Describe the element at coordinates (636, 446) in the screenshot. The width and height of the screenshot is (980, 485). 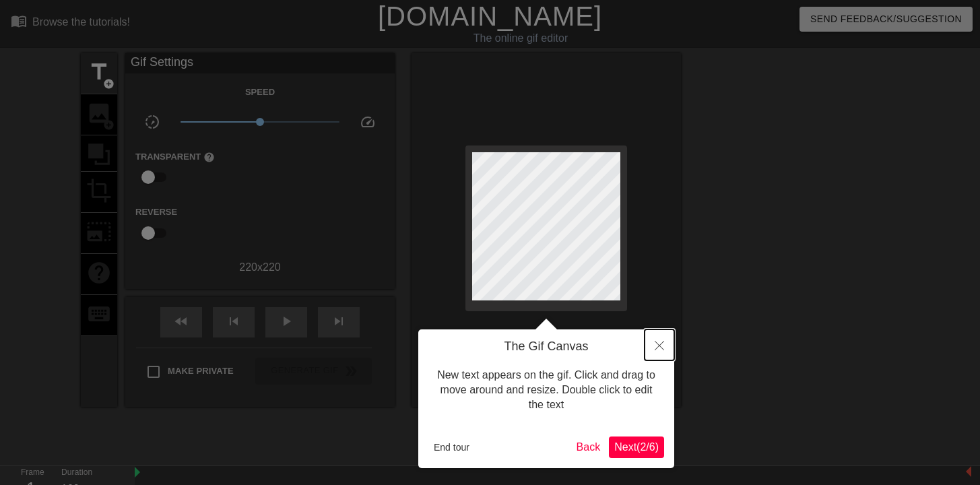
I see `span: Next ( 2 / 6 )` at that location.